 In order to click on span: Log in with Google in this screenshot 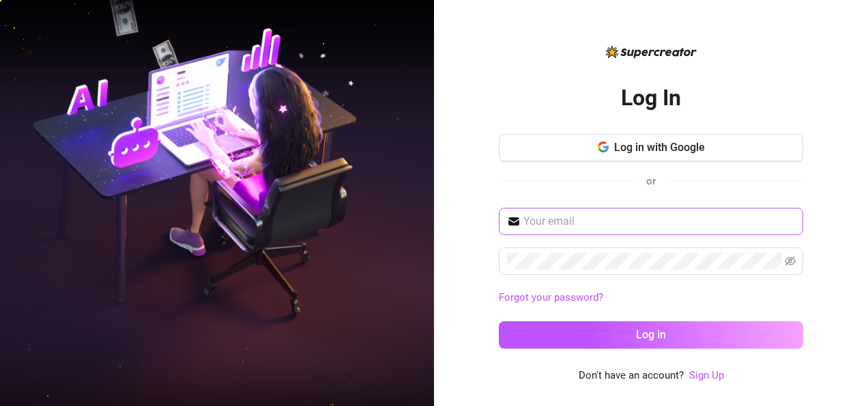, I will do `click(659, 147)`.